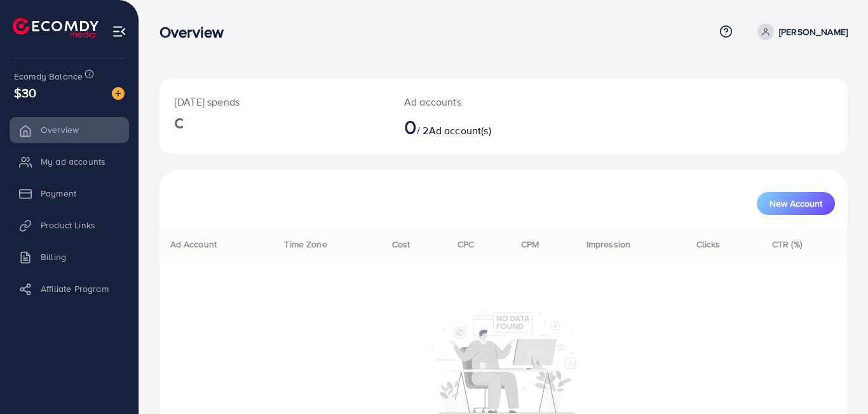  What do you see at coordinates (475, 102) in the screenshot?
I see `p: Ad accounts` at bounding box center [475, 102].